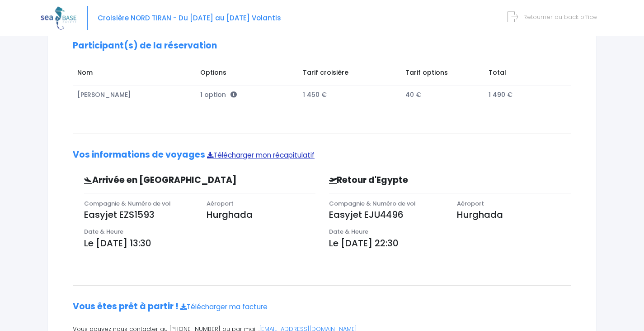 This screenshot has width=644, height=331. I want to click on td: 40 €, so click(443, 95).